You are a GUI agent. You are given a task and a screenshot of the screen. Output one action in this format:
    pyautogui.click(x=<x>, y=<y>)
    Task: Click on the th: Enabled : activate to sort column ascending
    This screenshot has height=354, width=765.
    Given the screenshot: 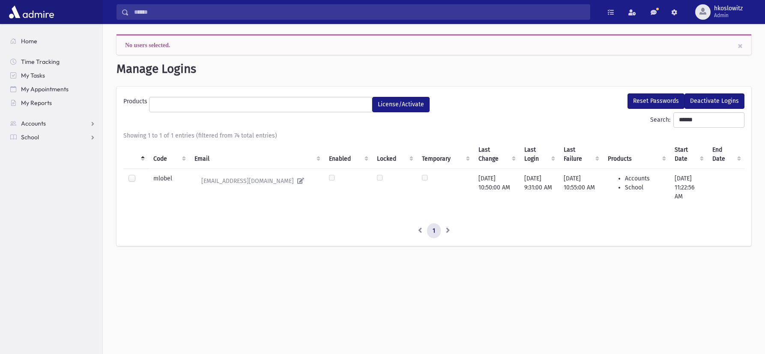 What is the action you would take?
    pyautogui.click(x=348, y=154)
    